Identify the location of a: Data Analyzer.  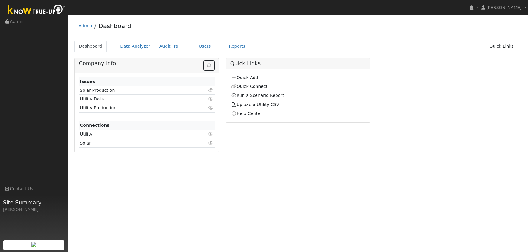
(135, 46).